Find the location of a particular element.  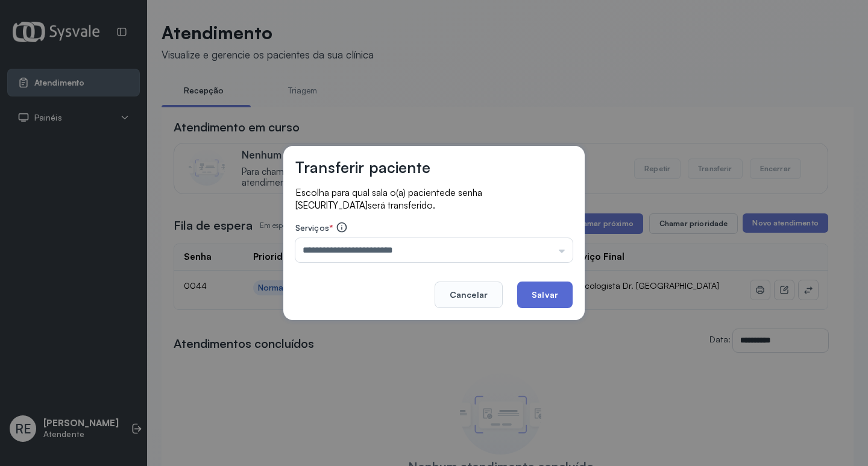

span: Serviços is located at coordinates (312, 227).